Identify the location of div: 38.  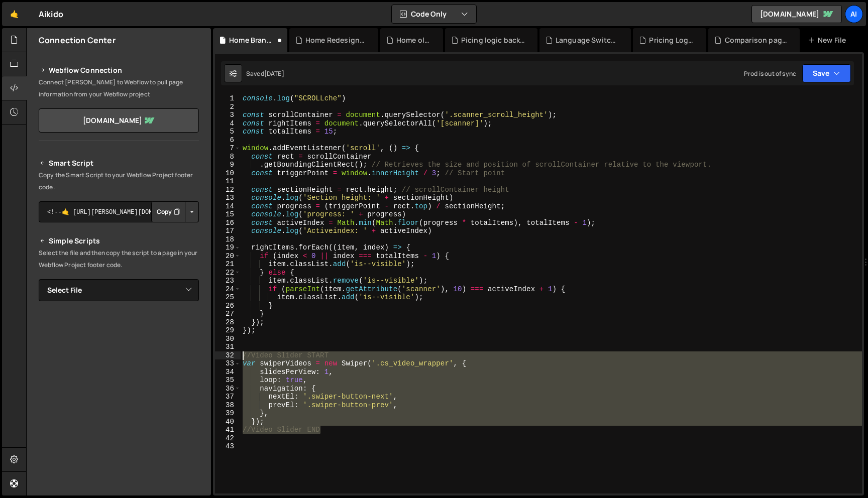
(228, 405).